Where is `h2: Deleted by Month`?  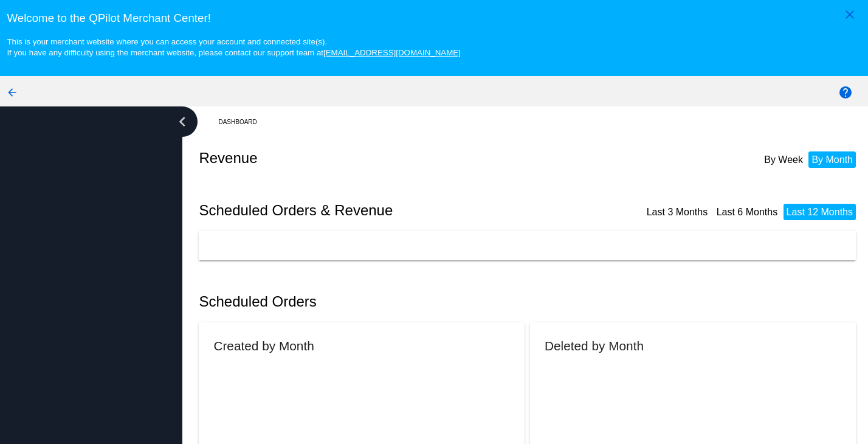
h2: Deleted by Month is located at coordinates (594, 345).